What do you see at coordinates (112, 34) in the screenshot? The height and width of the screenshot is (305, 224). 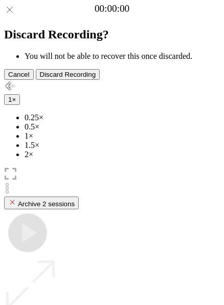 I see `h2: Discard Recording?` at bounding box center [112, 34].